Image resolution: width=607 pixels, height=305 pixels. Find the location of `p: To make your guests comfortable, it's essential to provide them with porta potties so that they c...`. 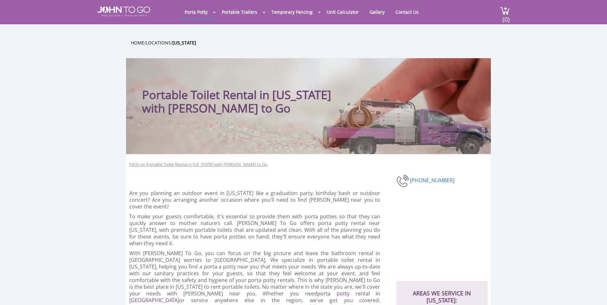

p: To make your guests comfortable, it's essential to provide them with porta potties so that they c... is located at coordinates (255, 230).